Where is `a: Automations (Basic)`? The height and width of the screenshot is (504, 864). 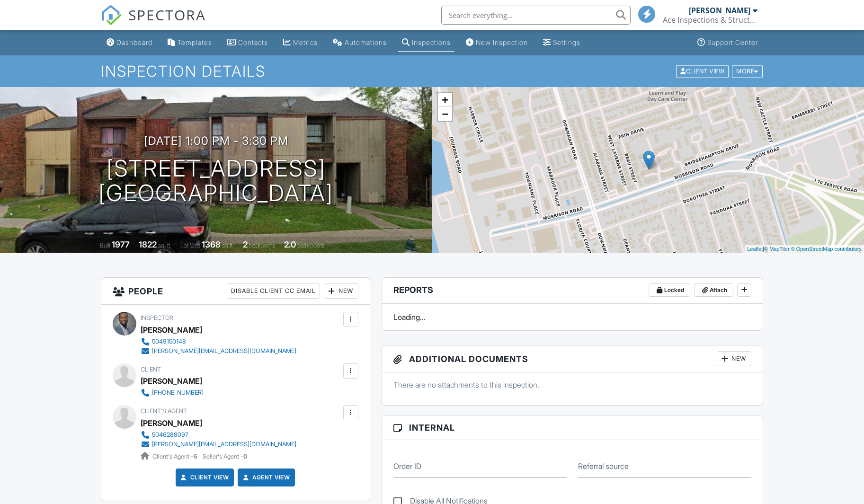 a: Automations (Basic) is located at coordinates (360, 42).